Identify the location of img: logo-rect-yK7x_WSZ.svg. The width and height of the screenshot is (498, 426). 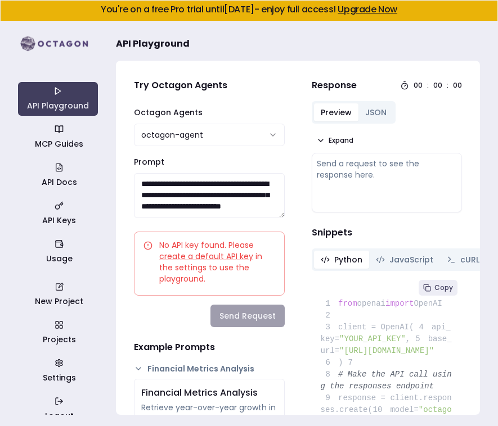
(58, 44).